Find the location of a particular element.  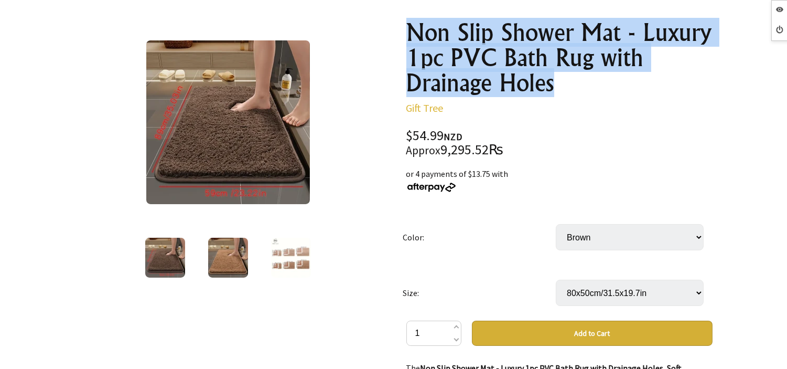

small: Approx is located at coordinates (424, 150).